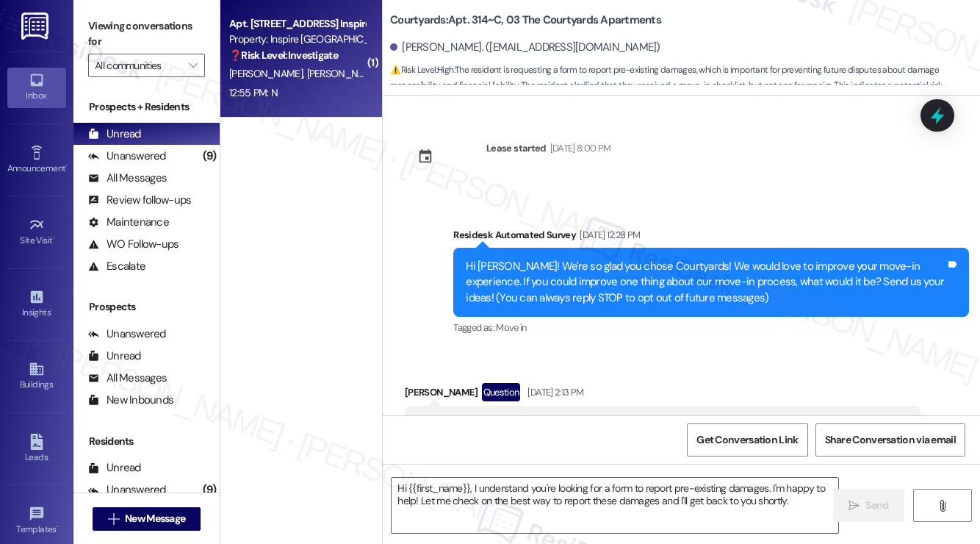 Image resolution: width=980 pixels, height=544 pixels. Describe the element at coordinates (615, 505) in the screenshot. I see `textarea: Hi {{first_name}}, I understand you're looking for a form to report pre-existing damages. I'm hap...` at that location.